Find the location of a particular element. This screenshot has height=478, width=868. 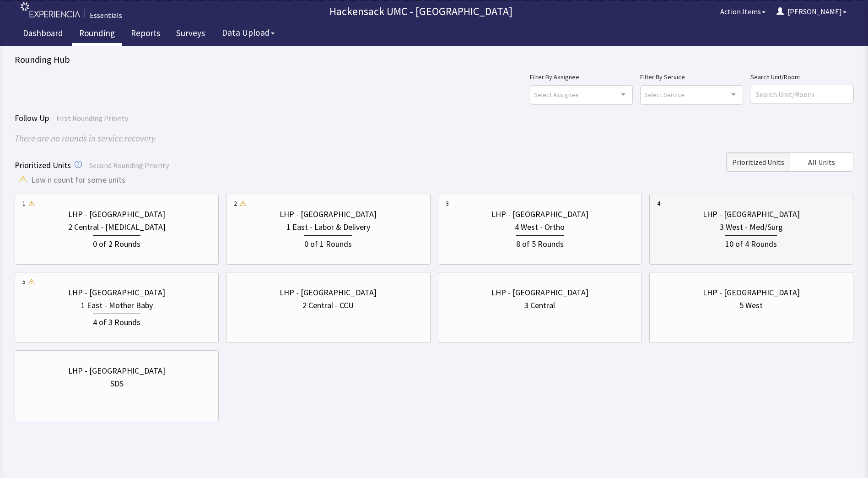

div: Follow Up is located at coordinates (433, 118).